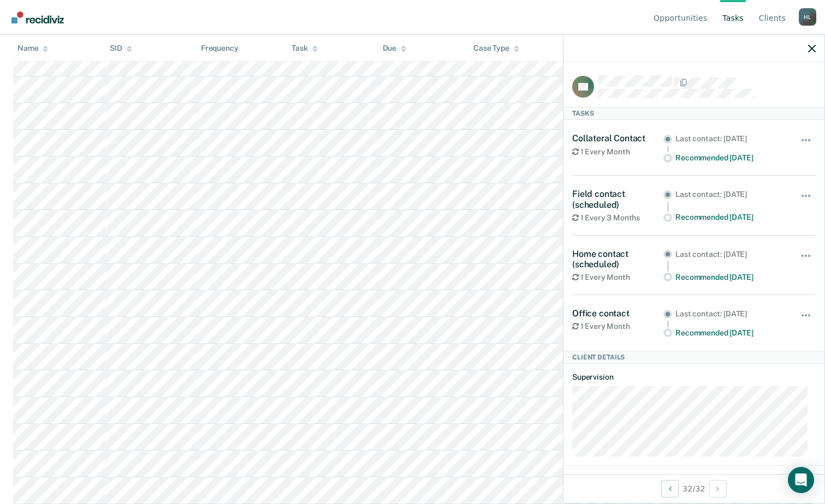 The image size is (825, 504). I want to click on div: Home contact (scheduled), so click(617, 259).